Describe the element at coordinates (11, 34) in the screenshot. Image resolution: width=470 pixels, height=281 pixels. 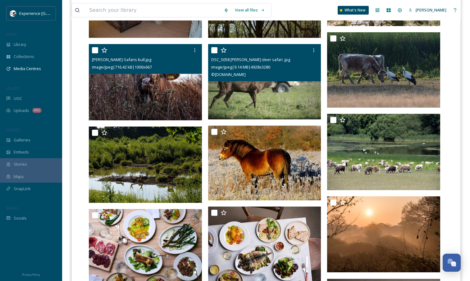
I see `span: MEDIA` at that location.